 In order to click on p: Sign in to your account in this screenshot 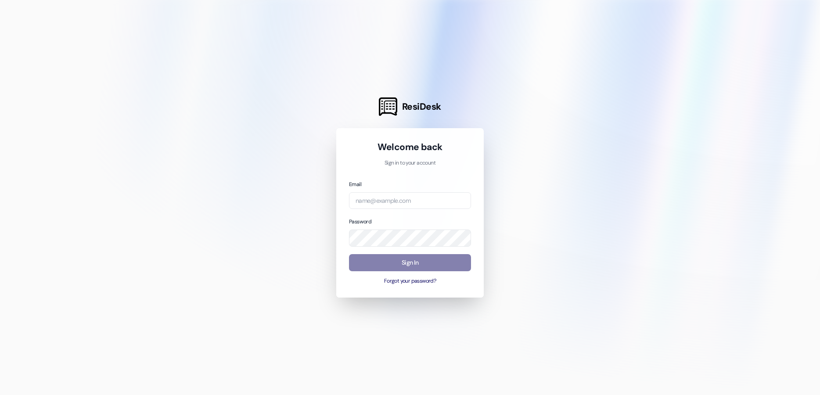, I will do `click(410, 163)`.